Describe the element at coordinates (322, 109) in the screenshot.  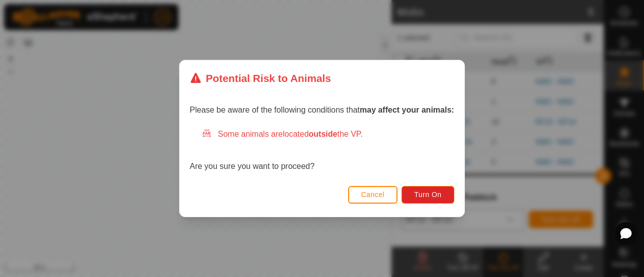
I see `span: Please be aware of the following conditions that` at that location.